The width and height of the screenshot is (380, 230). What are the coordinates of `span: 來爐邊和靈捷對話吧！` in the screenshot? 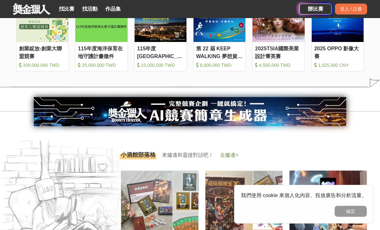 It's located at (188, 155).